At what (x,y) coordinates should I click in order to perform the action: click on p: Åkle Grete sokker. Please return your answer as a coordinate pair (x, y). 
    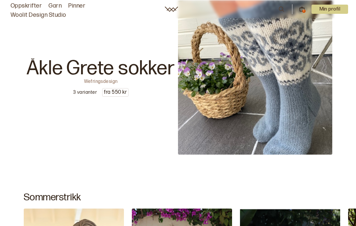
    Looking at the image, I should click on (101, 68).